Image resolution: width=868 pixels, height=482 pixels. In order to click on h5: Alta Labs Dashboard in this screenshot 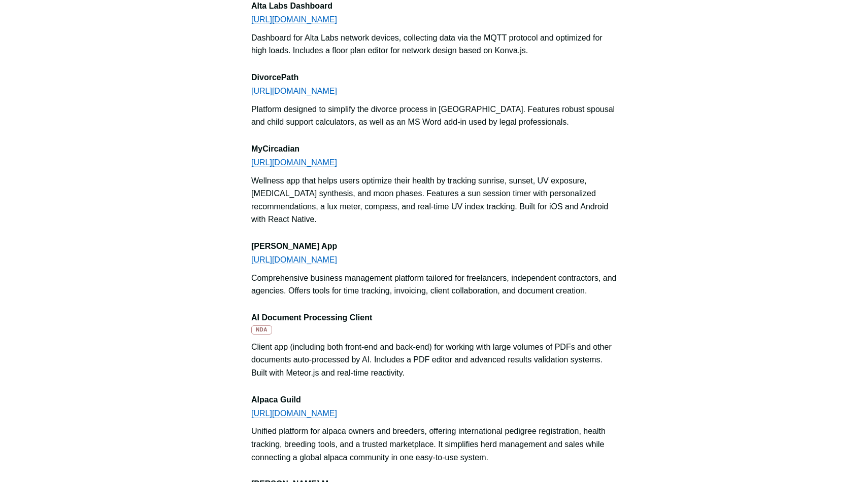, I will do `click(434, 6)`.